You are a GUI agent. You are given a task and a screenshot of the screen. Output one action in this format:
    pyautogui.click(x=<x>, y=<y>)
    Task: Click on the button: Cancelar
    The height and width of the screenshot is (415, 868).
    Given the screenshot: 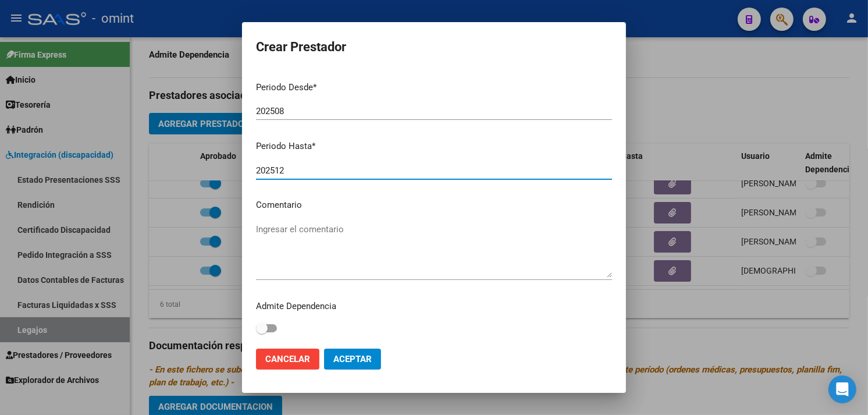 What is the action you would take?
    pyautogui.click(x=288, y=359)
    